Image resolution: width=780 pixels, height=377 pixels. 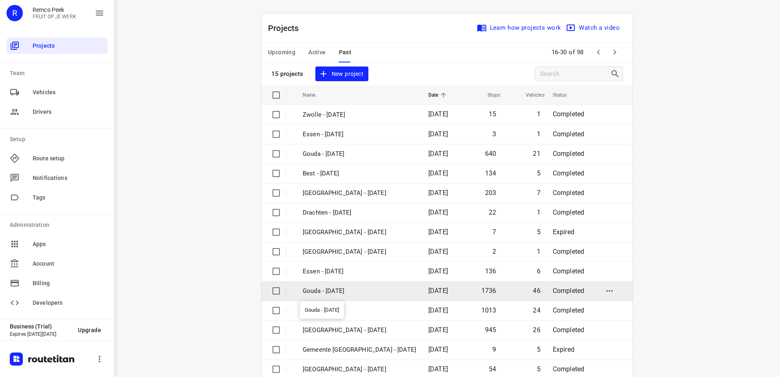 What do you see at coordinates (15, 13) in the screenshot?
I see `div: R` at bounding box center [15, 13].